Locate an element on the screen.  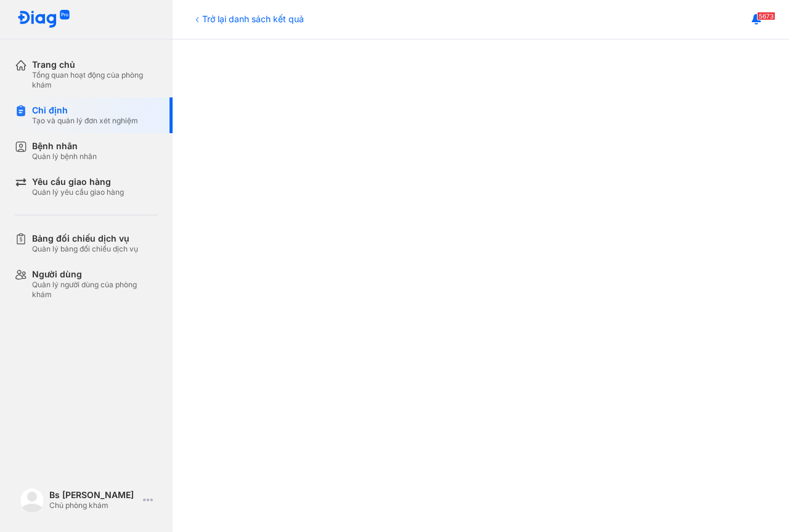
div: Tạo và quản lý đơn xét nghiệm is located at coordinates (85, 121).